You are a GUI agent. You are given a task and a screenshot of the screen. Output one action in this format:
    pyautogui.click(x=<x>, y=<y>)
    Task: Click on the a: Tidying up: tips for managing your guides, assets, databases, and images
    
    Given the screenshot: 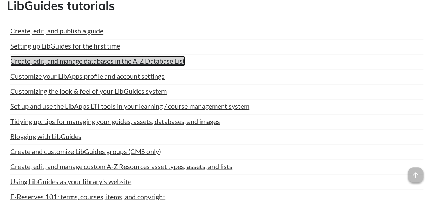 What is the action you would take?
    pyautogui.click(x=115, y=121)
    